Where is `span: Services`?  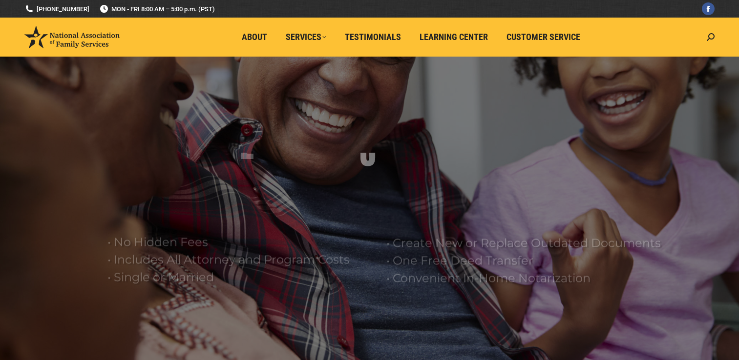 span: Services is located at coordinates (306, 37).